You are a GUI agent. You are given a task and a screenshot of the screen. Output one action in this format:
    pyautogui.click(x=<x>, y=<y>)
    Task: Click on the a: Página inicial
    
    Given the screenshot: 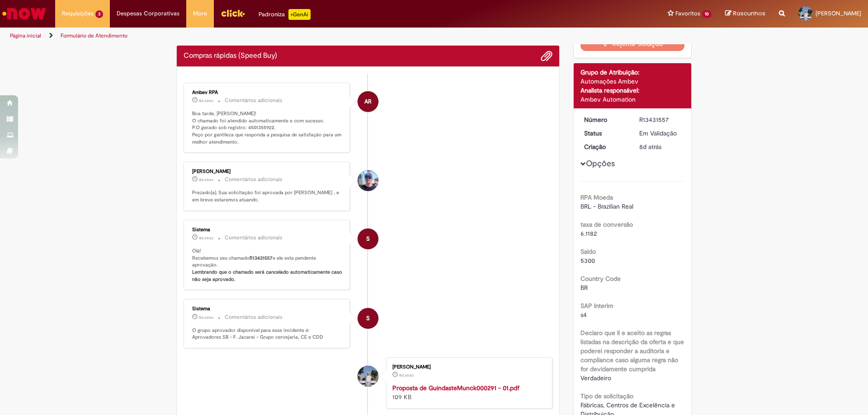 What is the action you would take?
    pyautogui.click(x=25, y=36)
    